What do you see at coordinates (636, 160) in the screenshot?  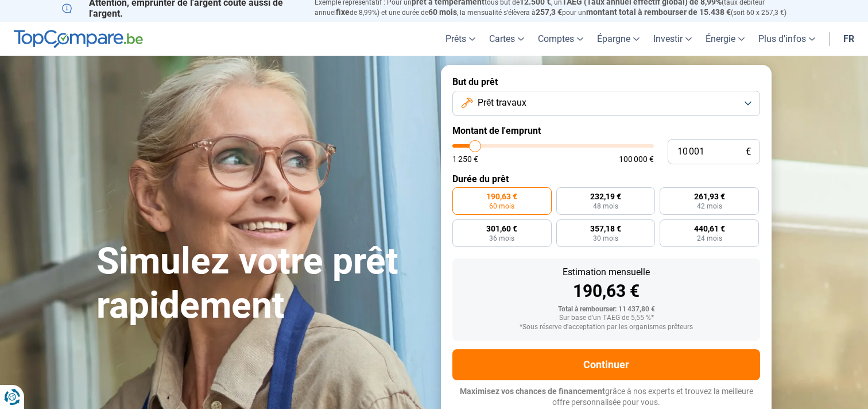 I see `span: 100 000 €` at bounding box center [636, 160].